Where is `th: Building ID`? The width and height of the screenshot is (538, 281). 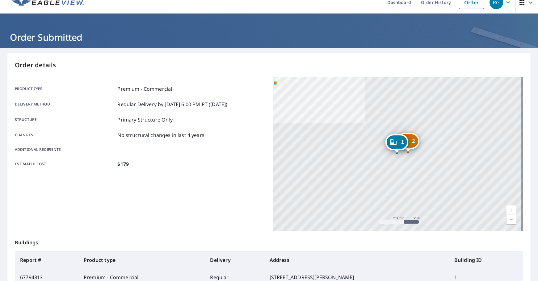 th: Building ID is located at coordinates (486, 260).